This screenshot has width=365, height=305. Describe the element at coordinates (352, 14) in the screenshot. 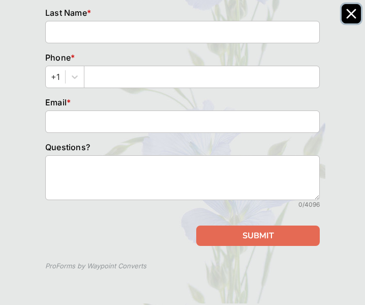

I see `button: Close` at that location.